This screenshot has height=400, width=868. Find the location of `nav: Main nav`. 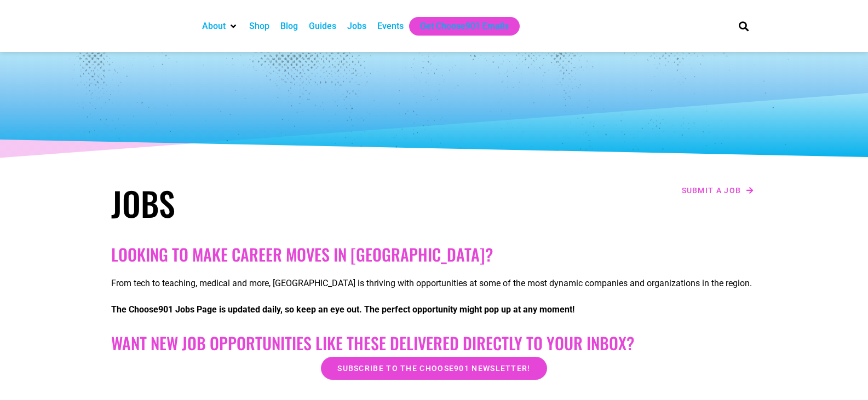

nav: Main nav is located at coordinates (459, 26).